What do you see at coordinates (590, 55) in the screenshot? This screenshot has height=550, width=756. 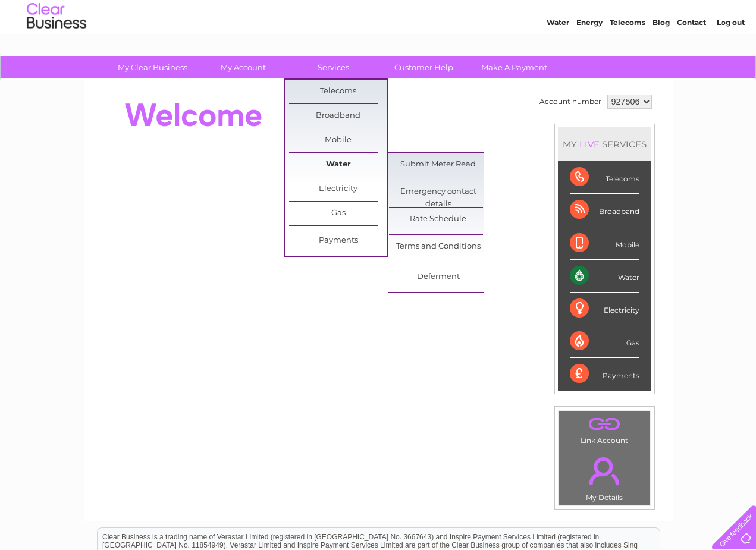 I see `a: Energy` at bounding box center [590, 55].